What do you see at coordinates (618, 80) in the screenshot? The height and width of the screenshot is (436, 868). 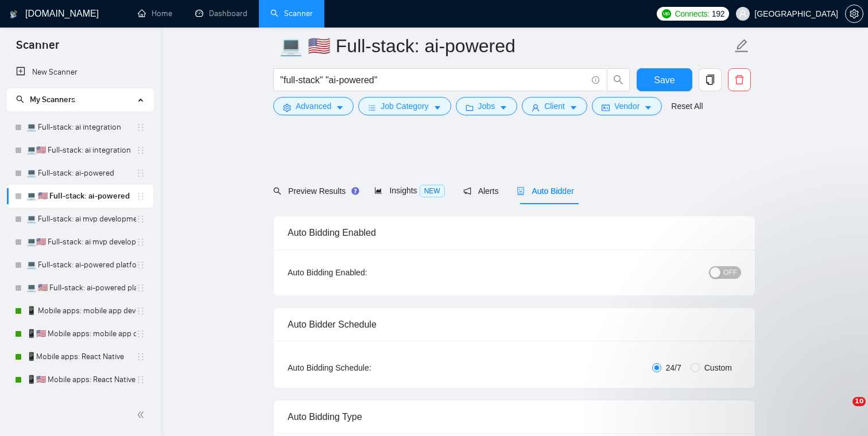 I see `button: search` at bounding box center [618, 80].